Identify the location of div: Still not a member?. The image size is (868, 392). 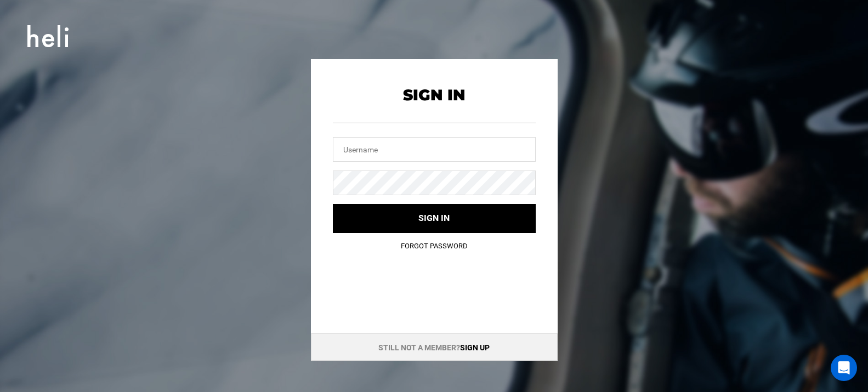
(434, 347).